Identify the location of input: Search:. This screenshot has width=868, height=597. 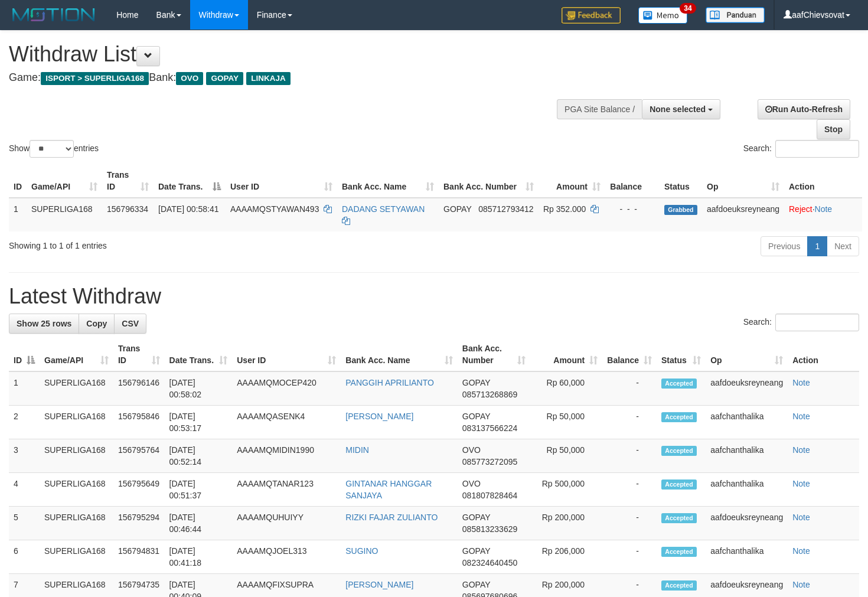
(817, 149).